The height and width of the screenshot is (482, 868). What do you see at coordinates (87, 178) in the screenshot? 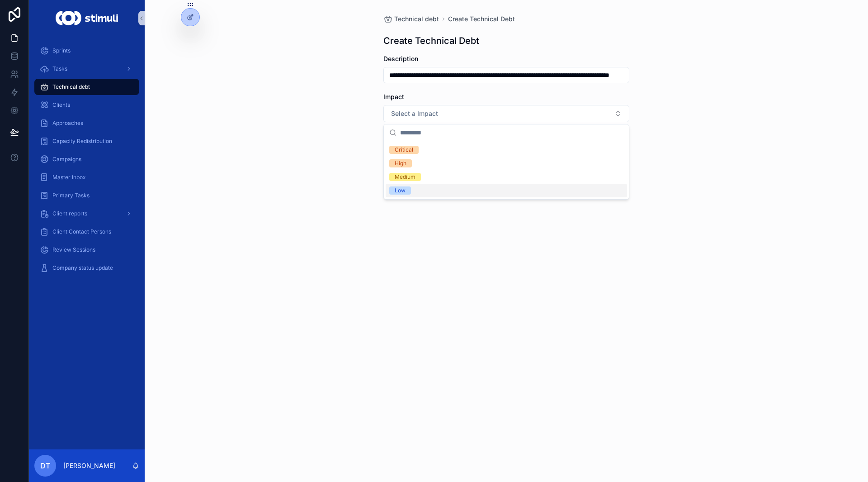
I see `a: Master Inbox` at bounding box center [87, 178].